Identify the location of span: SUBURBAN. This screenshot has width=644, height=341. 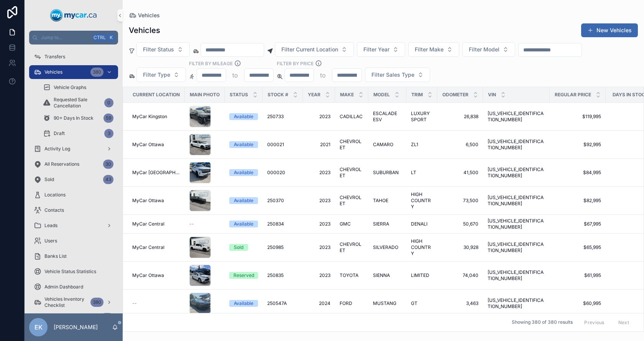
(386, 173).